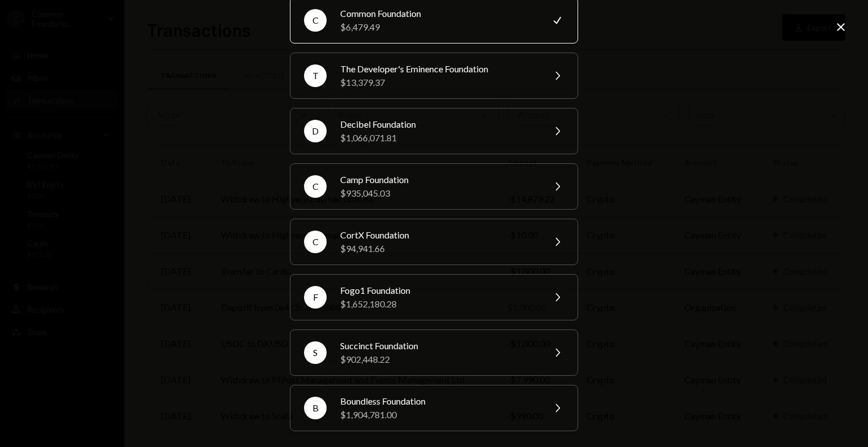 The width and height of the screenshot is (868, 447). Describe the element at coordinates (439, 27) in the screenshot. I see `div: $6,479.49` at that location.